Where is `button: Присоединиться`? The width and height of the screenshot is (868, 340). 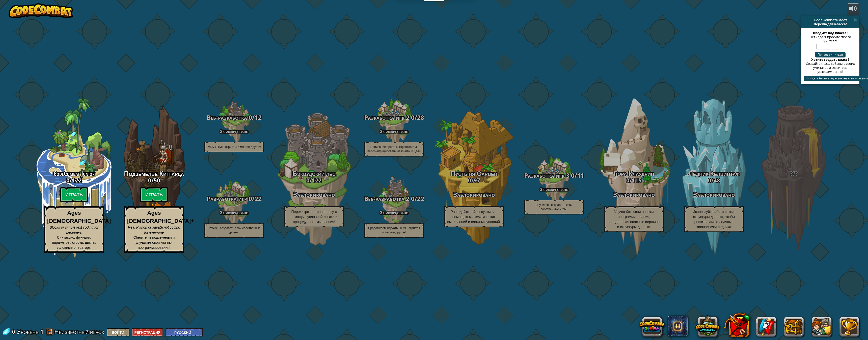 button: Присоединиться is located at coordinates (830, 54).